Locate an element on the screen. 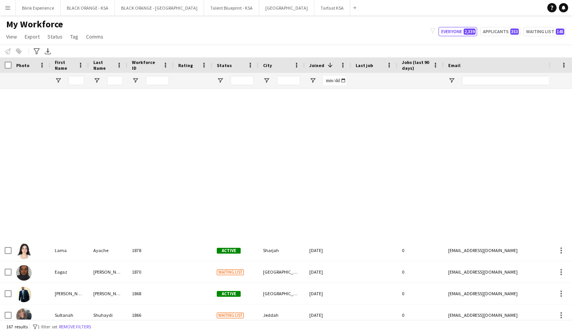  div: Shuhaydi is located at coordinates (108, 315).